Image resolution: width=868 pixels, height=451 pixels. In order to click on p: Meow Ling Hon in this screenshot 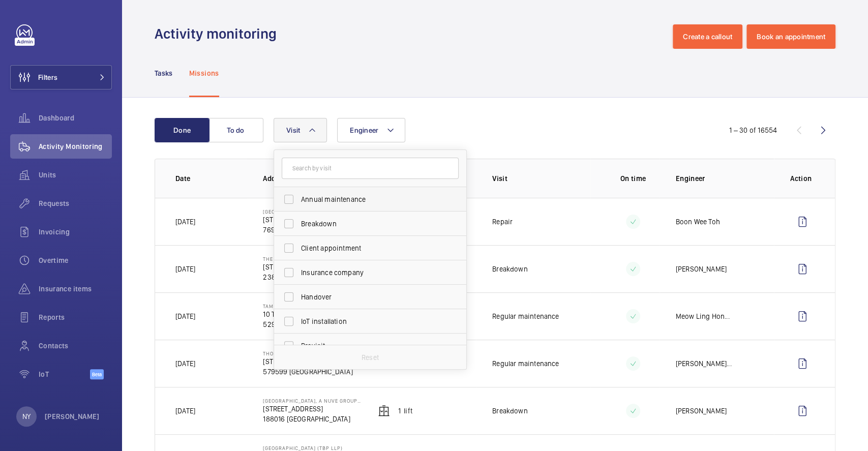, I will do `click(700, 317)`.